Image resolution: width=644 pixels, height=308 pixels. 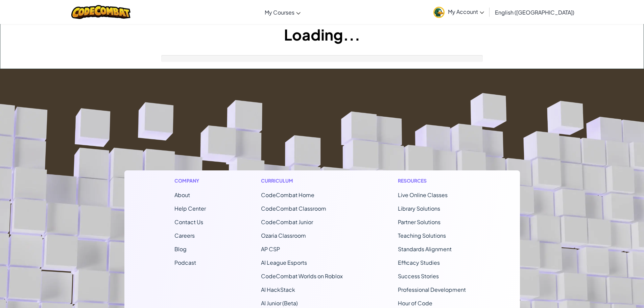 What do you see at coordinates (439, 12) in the screenshot?
I see `img: avatar` at bounding box center [439, 12].